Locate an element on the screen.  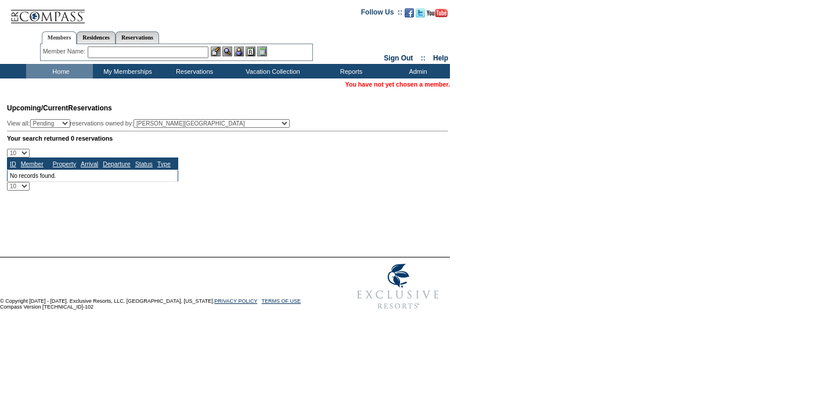
a: Residences is located at coordinates (96, 37).